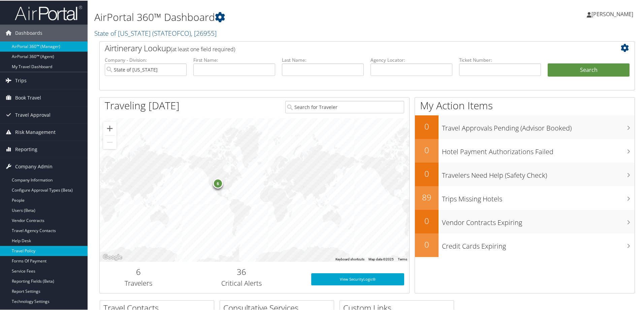  What do you see at coordinates (381, 258) in the screenshot?
I see `span: Map data ©2025` at bounding box center [381, 258].